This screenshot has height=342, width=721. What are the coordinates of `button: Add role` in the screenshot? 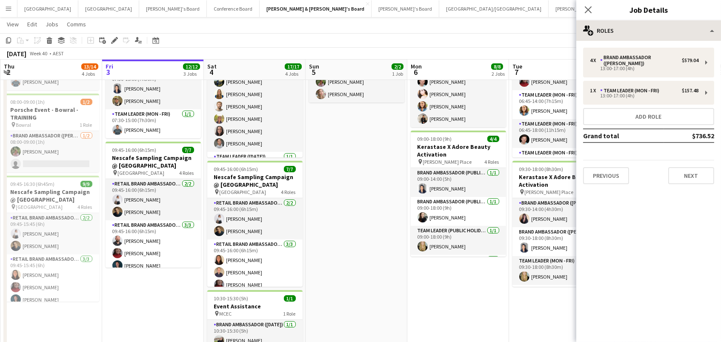 It's located at (648, 117).